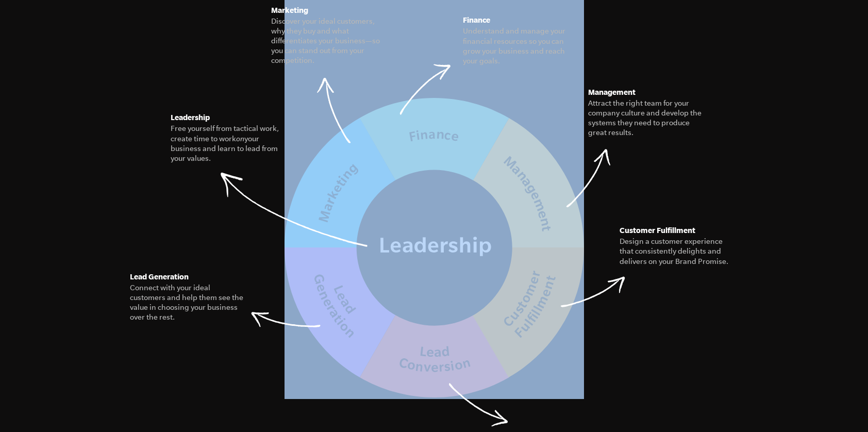 The height and width of the screenshot is (432, 868). What do you see at coordinates (520, 46) in the screenshot?
I see `figcaption: Understand and manage your financial resources so you can grow your business and reach your goals.` at bounding box center [520, 46].